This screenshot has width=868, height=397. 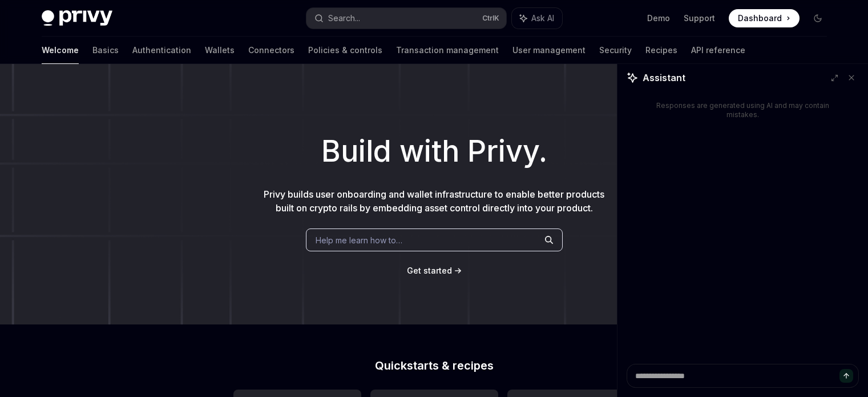 What do you see at coordinates (434, 201) in the screenshot?
I see `span: Privy builds user onboarding and wallet infrastructure to enable better products built on crypto ...` at bounding box center [434, 201].